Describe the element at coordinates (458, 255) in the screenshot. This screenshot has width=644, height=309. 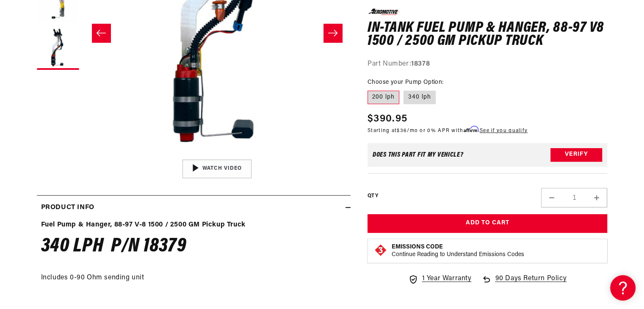
I see `p: Continue Reading to Understand Emissions Codes` at that location.